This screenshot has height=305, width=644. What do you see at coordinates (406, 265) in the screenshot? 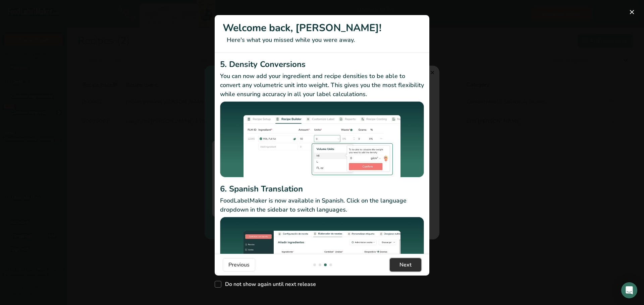
I see `button: Next` at bounding box center [406, 265].